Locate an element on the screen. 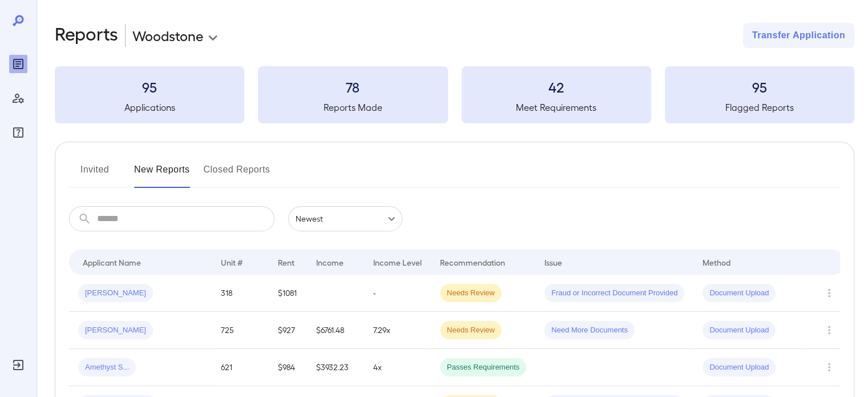 This screenshot has height=397, width=868. div: Unit # is located at coordinates (232, 262).